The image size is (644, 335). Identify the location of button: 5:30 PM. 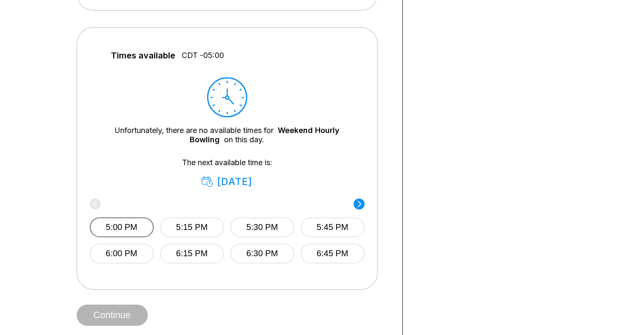
(262, 227).